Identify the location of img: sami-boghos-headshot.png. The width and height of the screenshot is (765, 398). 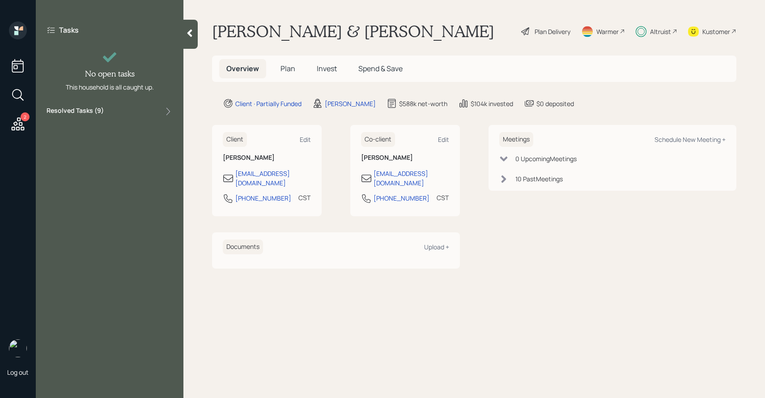
(18, 348).